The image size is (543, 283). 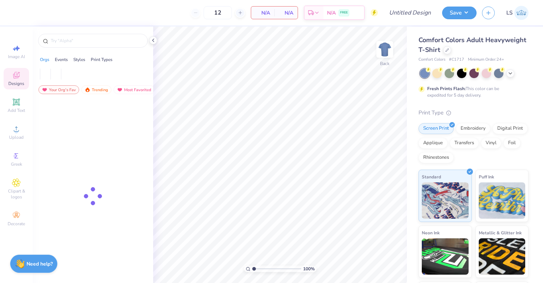 What do you see at coordinates (491, 143) in the screenshot?
I see `div: Vinyl` at bounding box center [491, 143].